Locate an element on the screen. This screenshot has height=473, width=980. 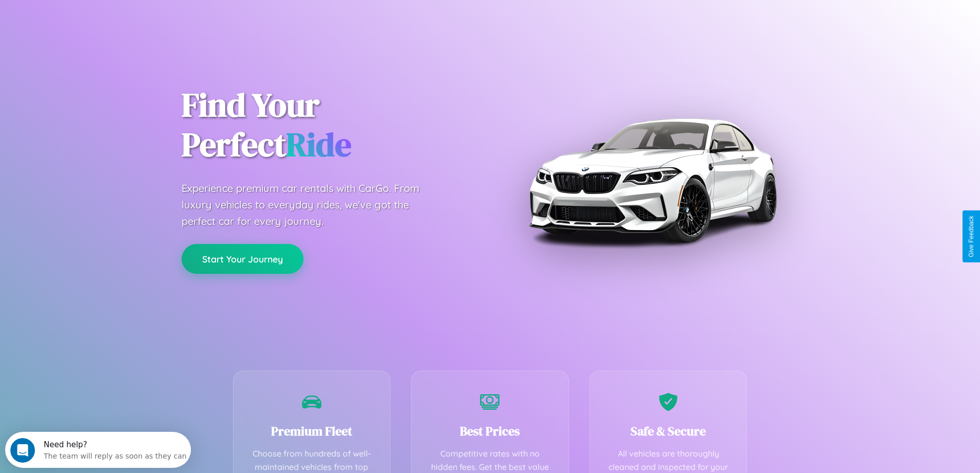
h3: Safe & Secure is located at coordinates (668, 431).